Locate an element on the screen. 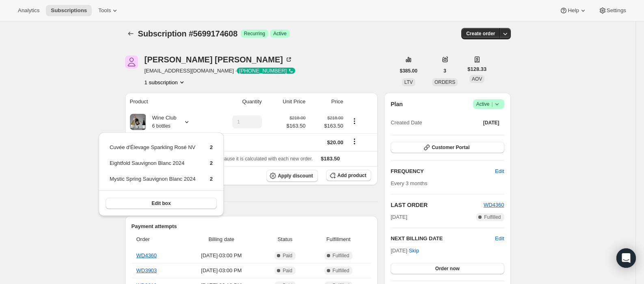 The height and width of the screenshot is (284, 644). span: Help is located at coordinates (574, 11).